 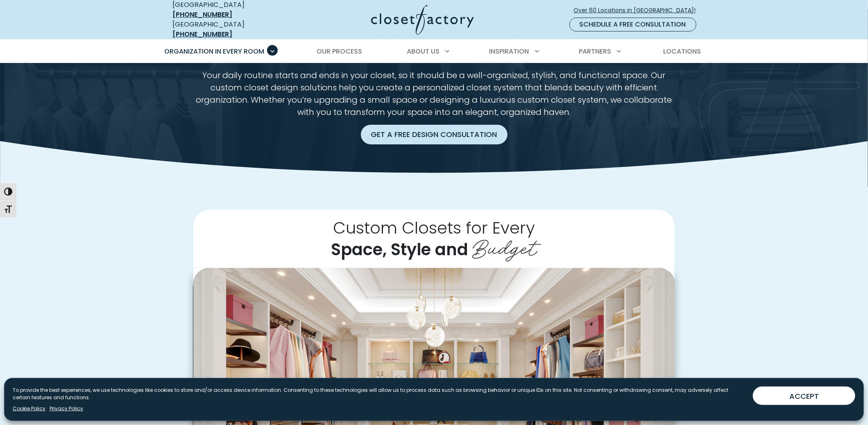 I want to click on p: Your daily routine starts and ends in your closet, so it should be a well-organized, stylish, and..., so click(x=434, y=94).